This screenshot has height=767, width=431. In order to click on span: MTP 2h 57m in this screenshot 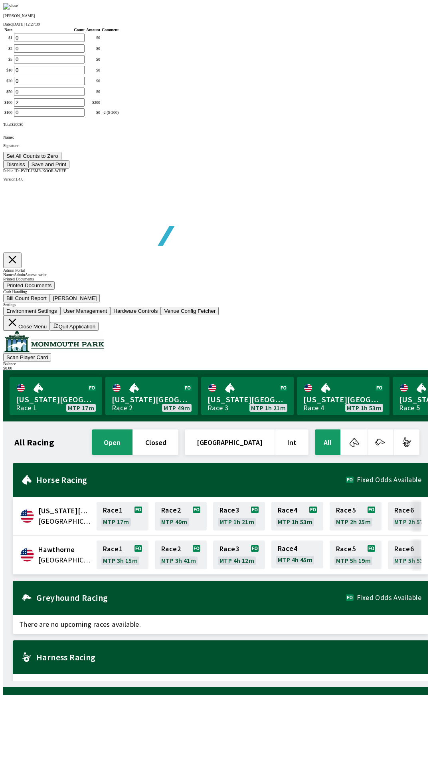, I will do `click(412, 521)`.